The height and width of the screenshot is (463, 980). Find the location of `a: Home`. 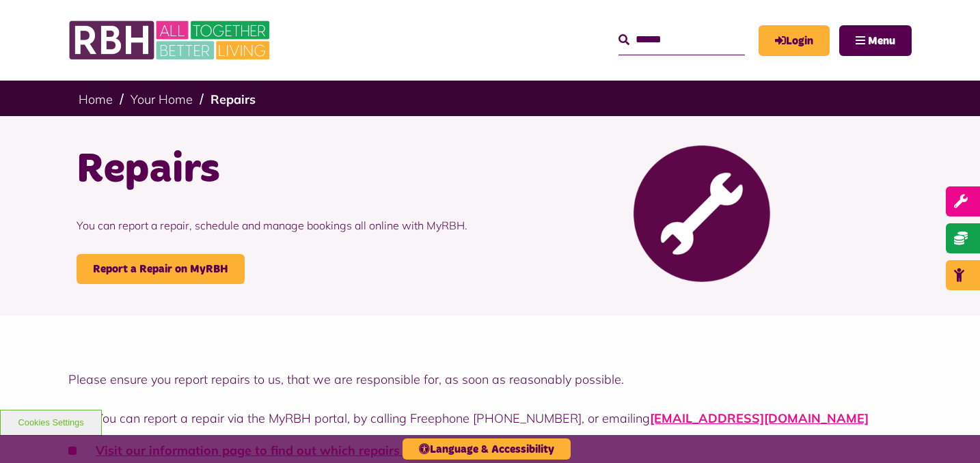

a: Home is located at coordinates (95, 99).